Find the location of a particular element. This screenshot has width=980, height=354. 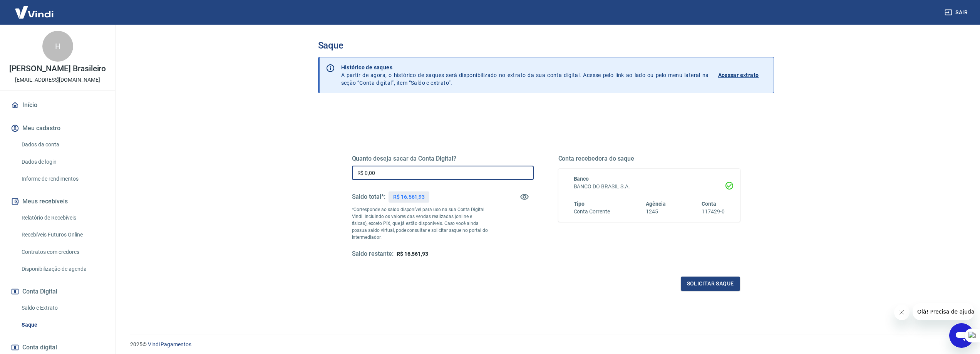

span: R$ 16.561,93 is located at coordinates (413, 254).